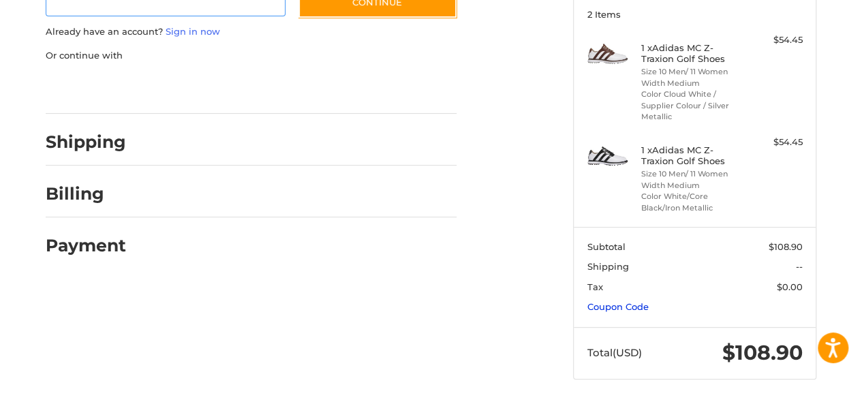 This screenshot has width=862, height=404. What do you see at coordinates (85, 193) in the screenshot?
I see `h2: Billing` at bounding box center [85, 193].